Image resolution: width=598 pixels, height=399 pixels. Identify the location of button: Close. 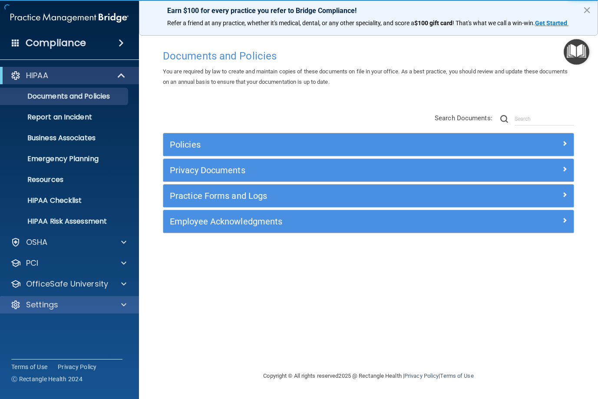
(586, 10).